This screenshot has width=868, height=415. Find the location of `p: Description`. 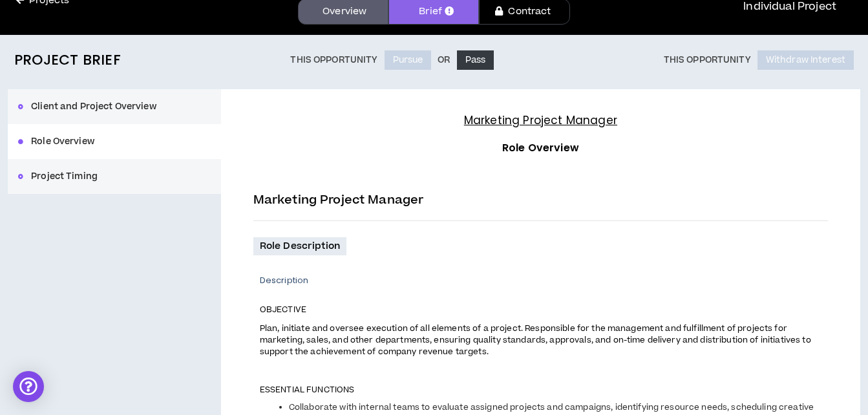

p: Description is located at coordinates (539, 281).